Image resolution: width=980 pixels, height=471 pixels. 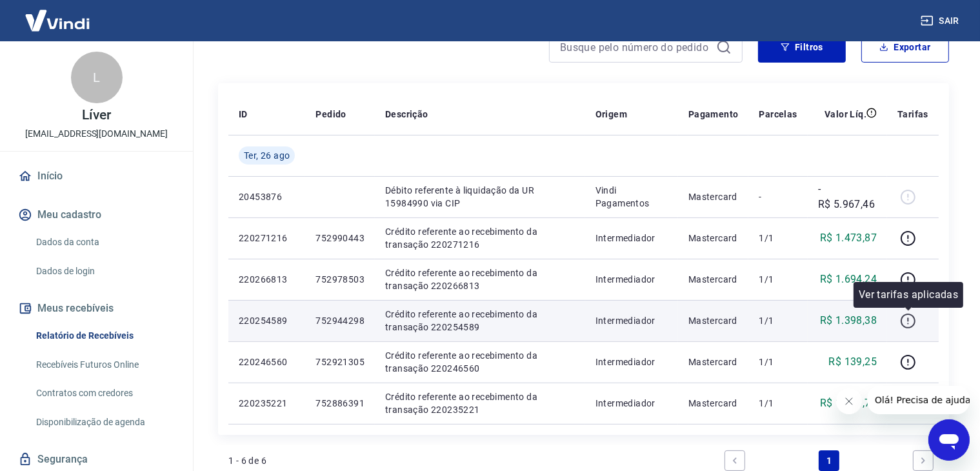 What do you see at coordinates (905, 47) in the screenshot?
I see `button: Exportar` at bounding box center [905, 47].